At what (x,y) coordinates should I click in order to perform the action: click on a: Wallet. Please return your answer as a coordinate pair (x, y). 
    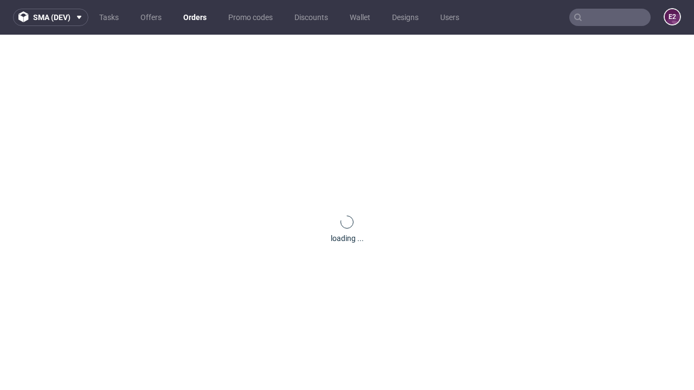
    Looking at the image, I should click on (360, 17).